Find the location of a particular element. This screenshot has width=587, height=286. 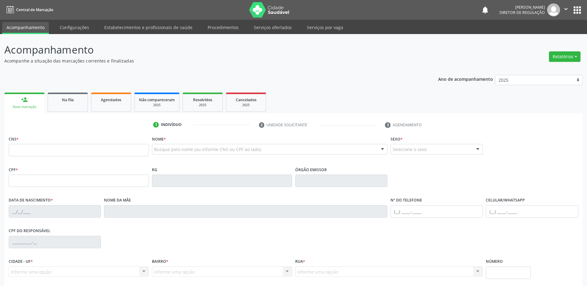

a: Acompanhamento is located at coordinates (25, 28).